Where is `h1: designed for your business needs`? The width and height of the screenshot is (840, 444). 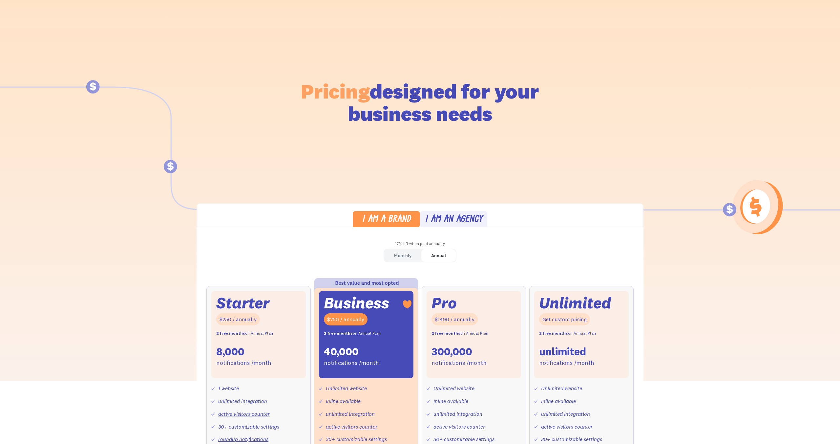 h1: designed for your business needs is located at coordinates (420, 102).